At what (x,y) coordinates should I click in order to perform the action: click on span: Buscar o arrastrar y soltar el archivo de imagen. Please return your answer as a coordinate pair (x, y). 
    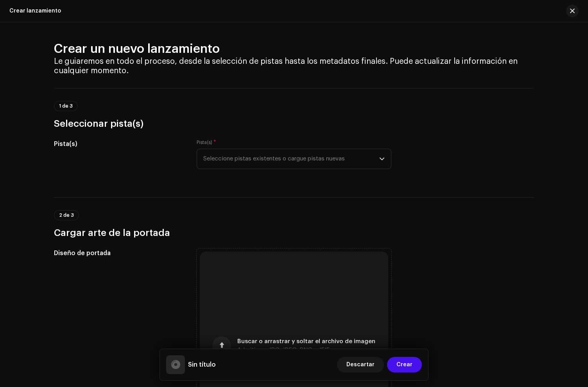
    Looking at the image, I should click on (306, 342).